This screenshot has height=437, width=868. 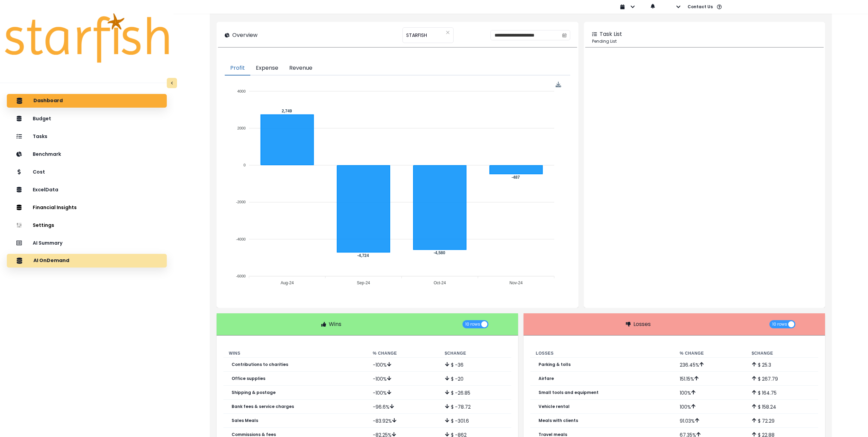 I want to click on tspan: 0, so click(x=244, y=165).